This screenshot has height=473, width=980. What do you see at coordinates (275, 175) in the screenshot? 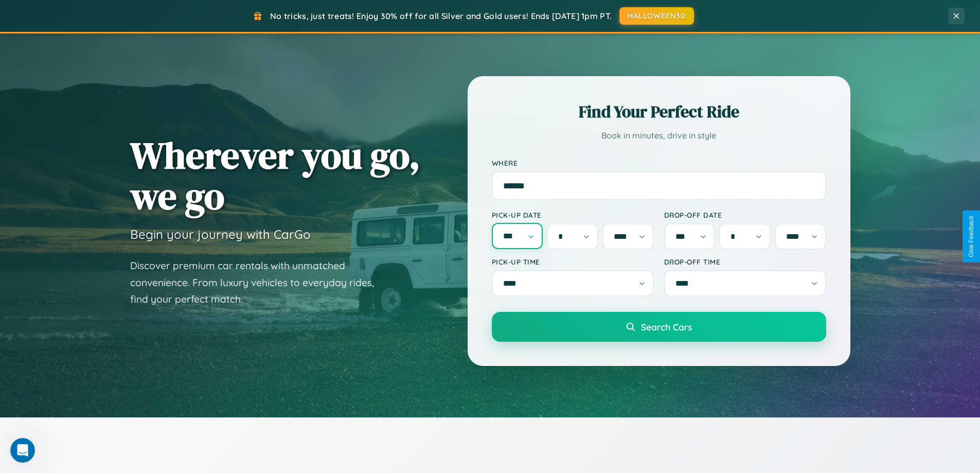
I see `h1: Wherever you go, we go` at bounding box center [275, 175].